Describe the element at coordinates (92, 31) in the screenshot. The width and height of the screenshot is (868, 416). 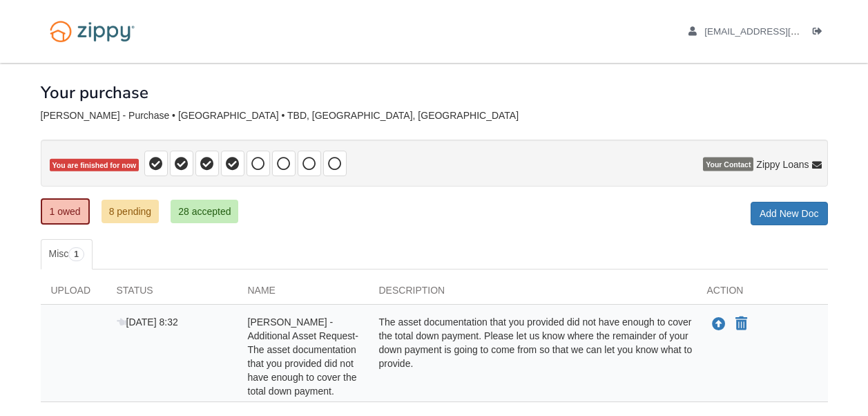
I see `img: Logo` at that location.